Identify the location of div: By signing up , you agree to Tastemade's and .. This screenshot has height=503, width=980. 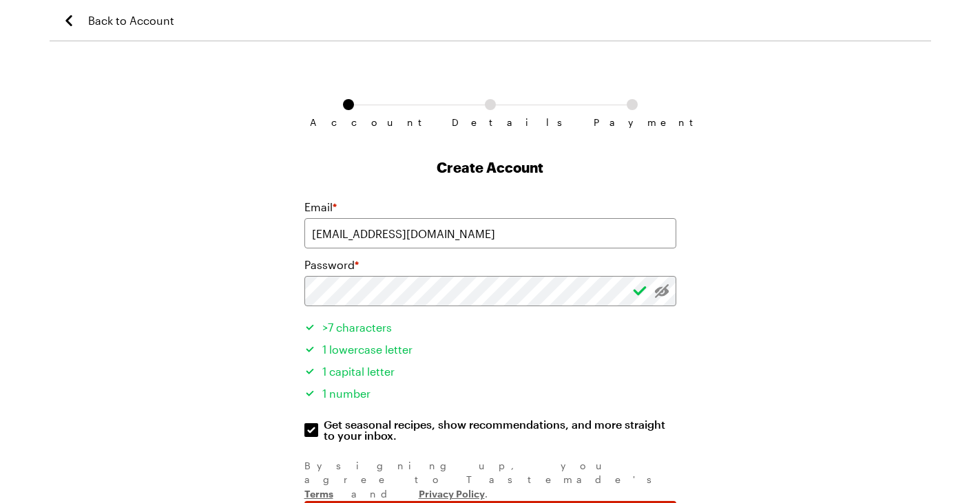
(490, 480).